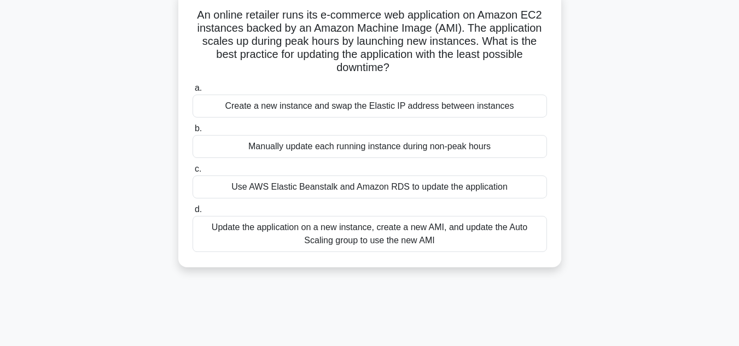 This screenshot has width=739, height=346. What do you see at coordinates (370, 42) in the screenshot?
I see `h5: An online retailer runs its e-commerce web application on Amazon EC2 instances backed by an Amazo...` at bounding box center [370, 42].